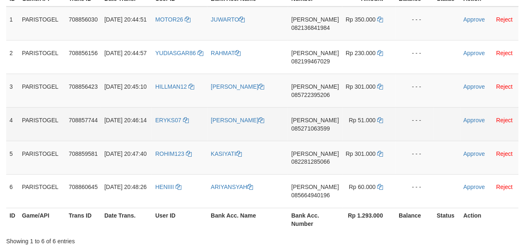  What do you see at coordinates (489, 219) in the screenshot?
I see `th: Action` at bounding box center [489, 219].